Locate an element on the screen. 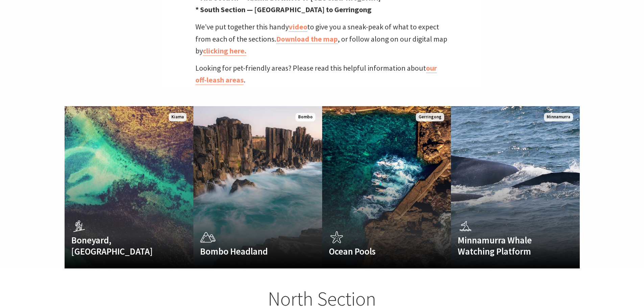  h4: Minnamurra Whale Watching Platform is located at coordinates (506, 245).